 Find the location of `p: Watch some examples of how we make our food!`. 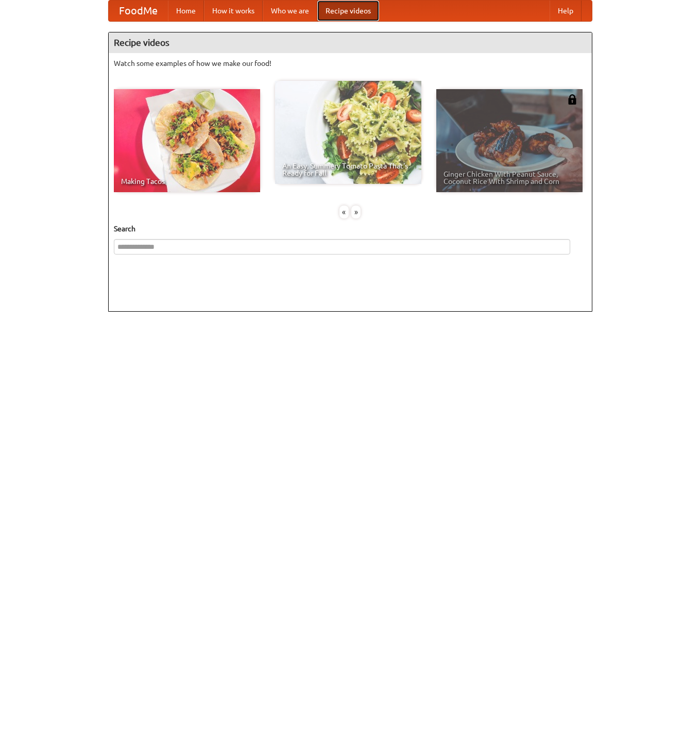

p: Watch some examples of how we make our food! is located at coordinates (351, 64).